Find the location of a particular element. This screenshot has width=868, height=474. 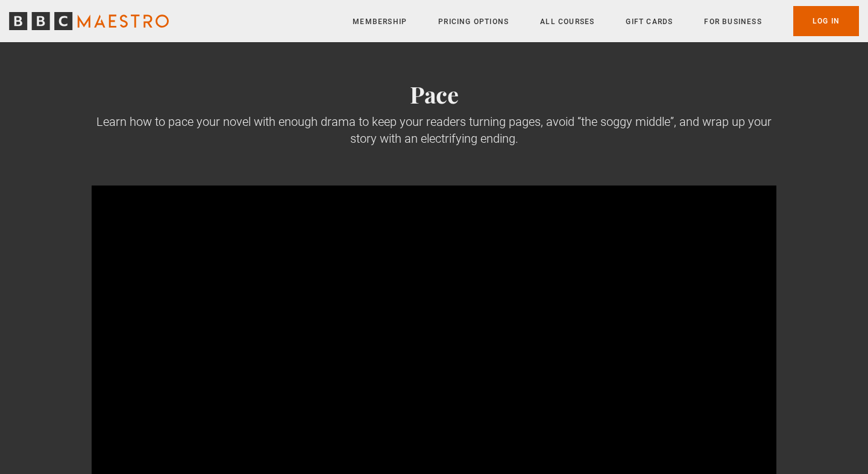

a: BBC Maestro is located at coordinates (88, 21).